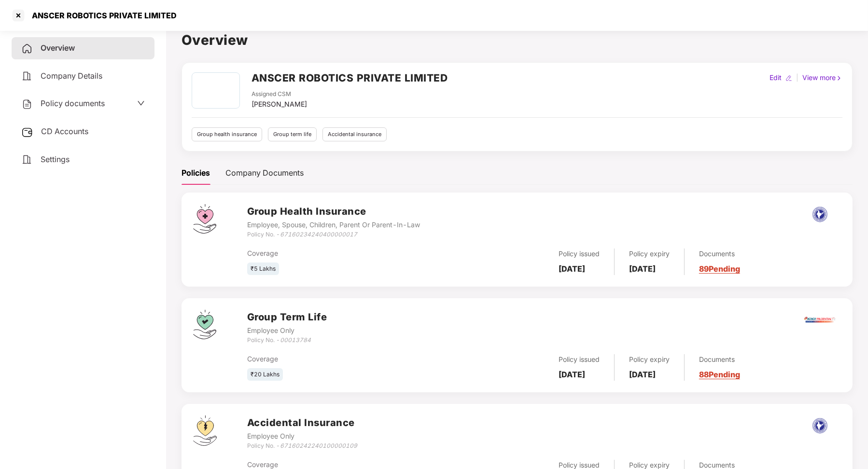 This screenshot has height=469, width=868. Describe the element at coordinates (227, 134) in the screenshot. I see `div: Group health insurance` at that location.